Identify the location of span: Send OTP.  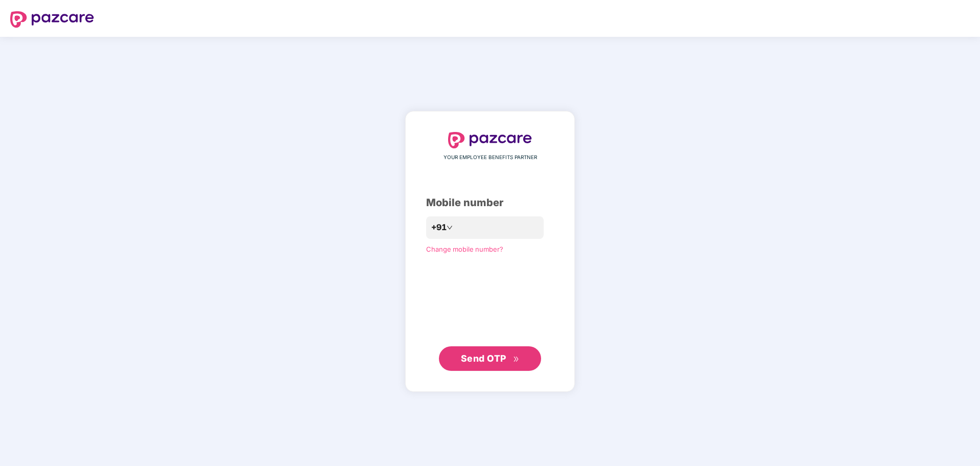
(484, 358).